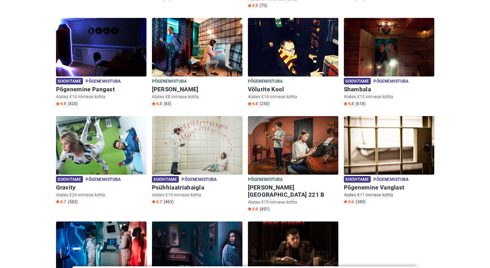 This screenshot has height=268, width=490. Describe the element at coordinates (293, 89) in the screenshot. I see `h6: Võlurite Kool` at that location.